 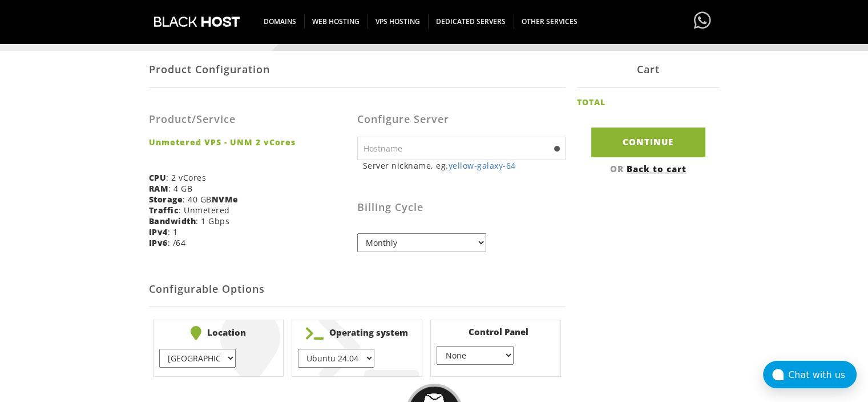 What do you see at coordinates (822, 374) in the screenshot?
I see `div: Chat with us` at bounding box center [822, 374].